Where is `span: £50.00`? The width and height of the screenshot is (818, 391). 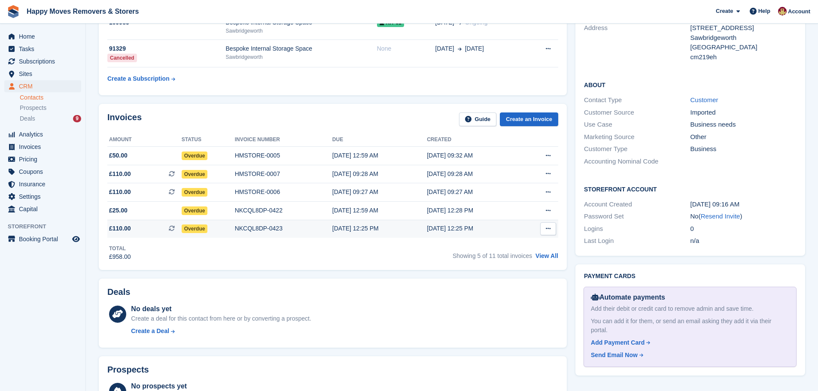 span: £50.00 is located at coordinates (118, 155).